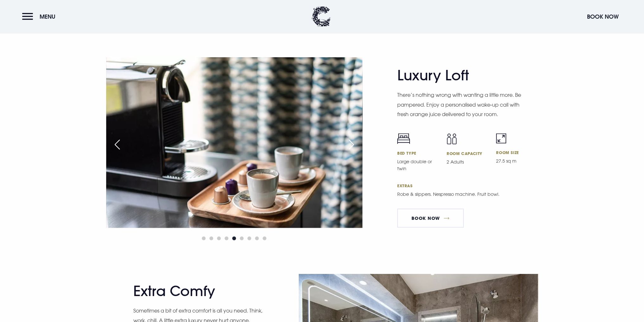 This screenshot has height=322, width=644. Describe the element at coordinates (403, 138) in the screenshot. I see `img: Bed icon` at that location.